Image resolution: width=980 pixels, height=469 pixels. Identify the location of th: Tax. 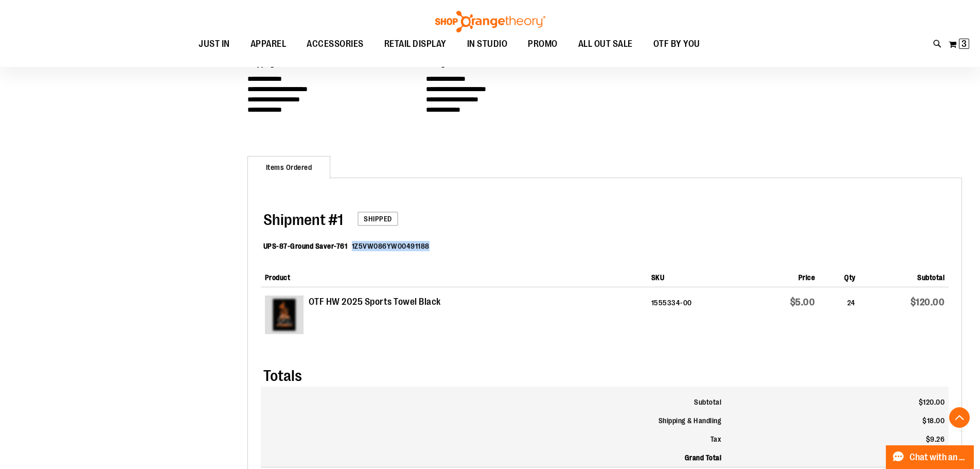
(493, 439).